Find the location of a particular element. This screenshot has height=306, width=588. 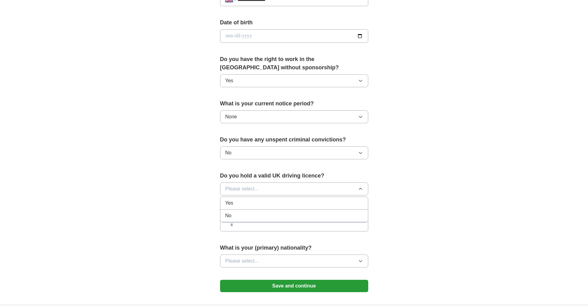

label: Do you hold a valid UK driving licence? is located at coordinates (294, 176).